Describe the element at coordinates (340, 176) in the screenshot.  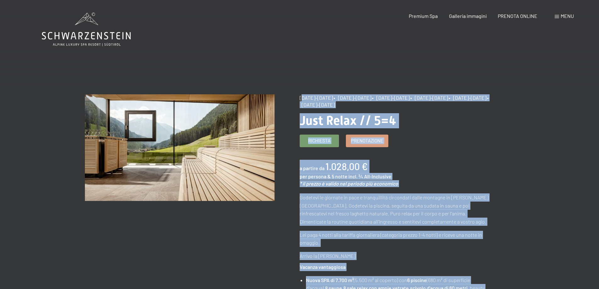
I see `span: 5 notte` at that location.